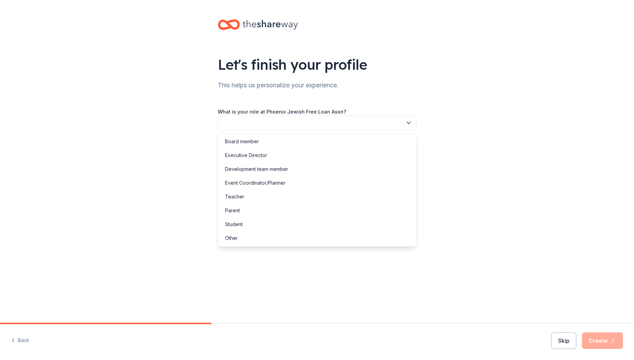  I want to click on div: Teacher, so click(235, 197).